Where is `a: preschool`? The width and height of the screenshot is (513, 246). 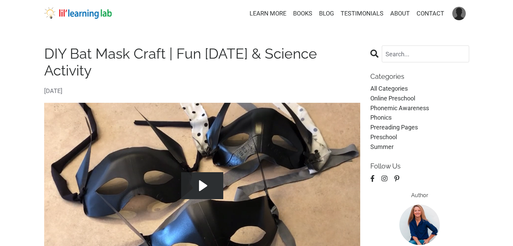 a: preschool is located at coordinates (419, 137).